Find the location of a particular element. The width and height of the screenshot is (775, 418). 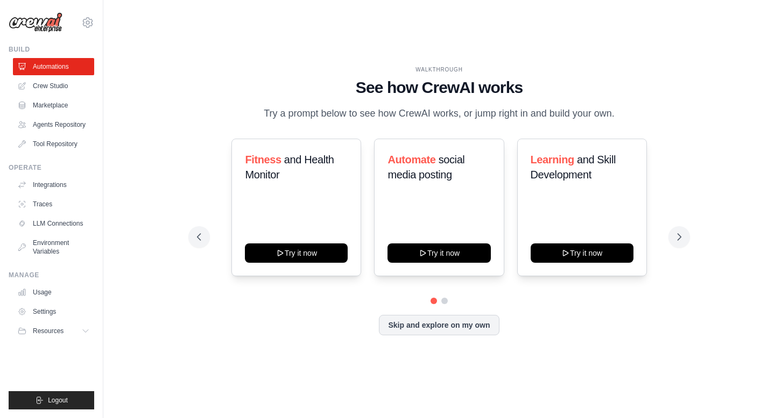

button: Logout is located at coordinates (51, 401).